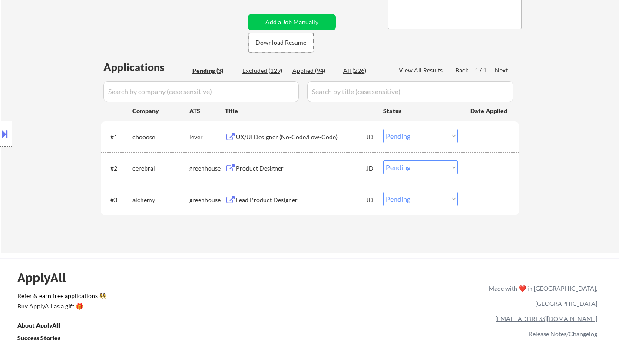 The height and width of the screenshot is (364, 619). What do you see at coordinates (501, 70) in the screenshot?
I see `div: Next` at bounding box center [501, 70].